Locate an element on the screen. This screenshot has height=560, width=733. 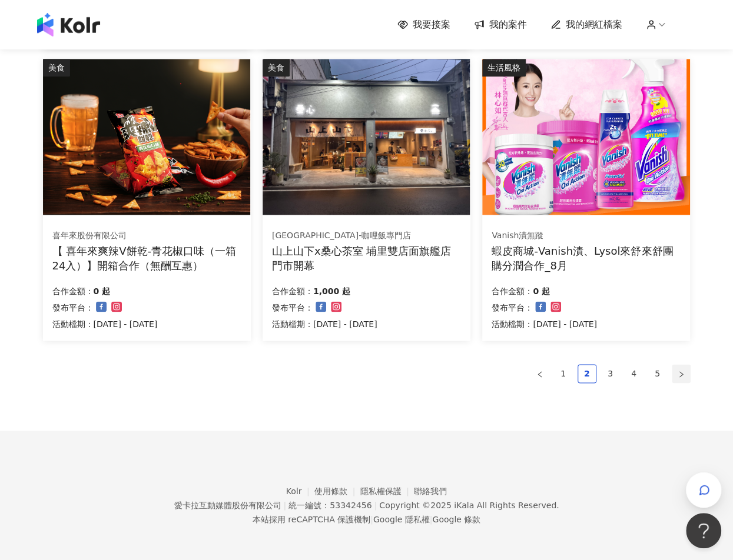
a: 1 is located at coordinates (563, 373).